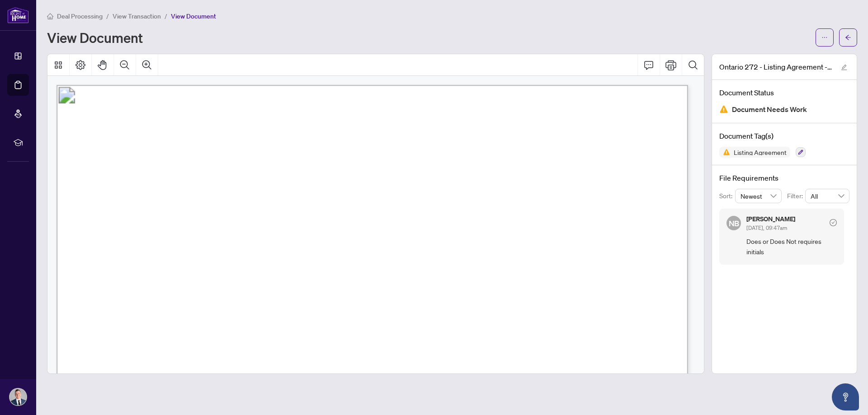  I want to click on img: Status Icon, so click(724, 152).